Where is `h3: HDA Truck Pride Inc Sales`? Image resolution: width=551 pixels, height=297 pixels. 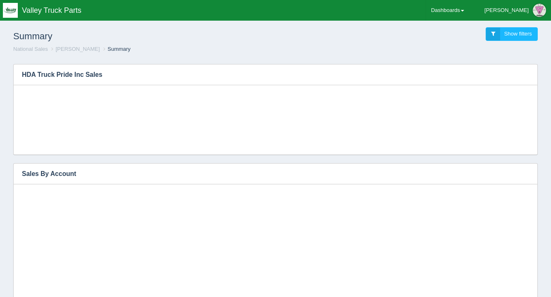
h3: HDA Truck Pride Inc Sales is located at coordinates (269, 75).